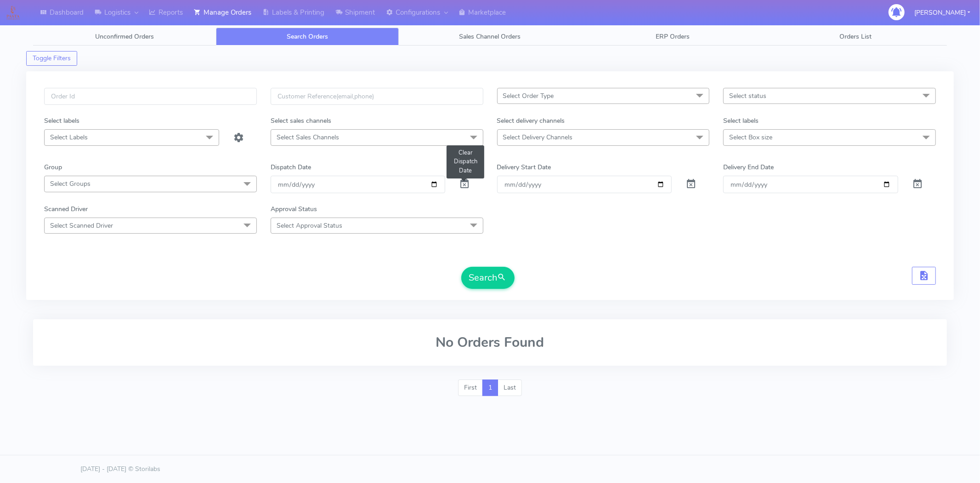  Describe the element at coordinates (531, 121) in the screenshot. I see `label: Select delivery channels` at that location.